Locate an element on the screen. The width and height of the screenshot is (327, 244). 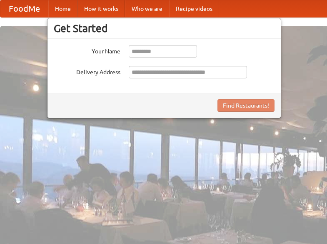
a: FoodMe is located at coordinates (24, 9).